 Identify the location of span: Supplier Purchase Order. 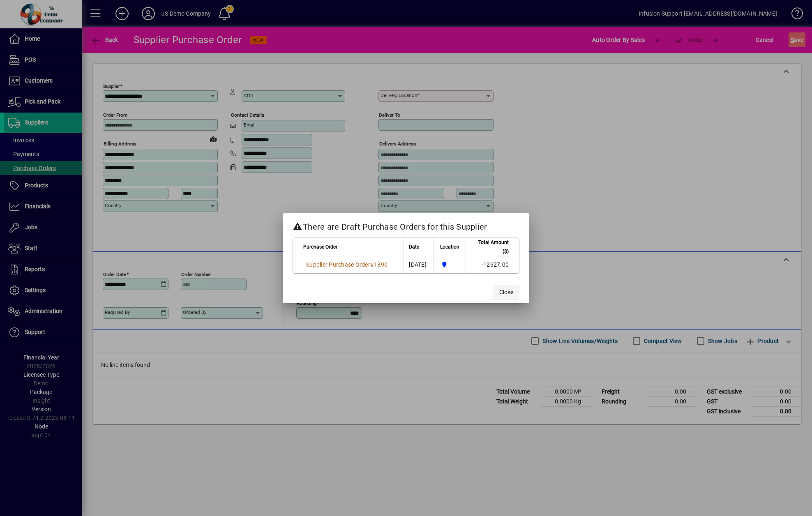
(338, 264).